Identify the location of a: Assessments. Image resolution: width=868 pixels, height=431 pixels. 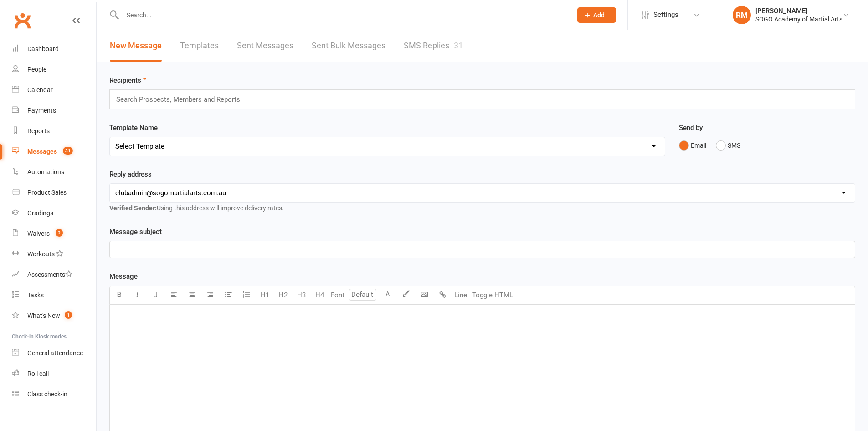
(54, 274).